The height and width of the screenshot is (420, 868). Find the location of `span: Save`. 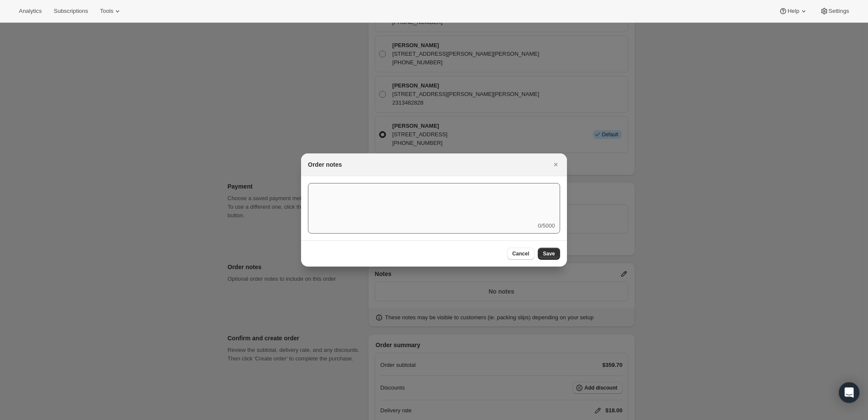

span: Save is located at coordinates (549, 254).